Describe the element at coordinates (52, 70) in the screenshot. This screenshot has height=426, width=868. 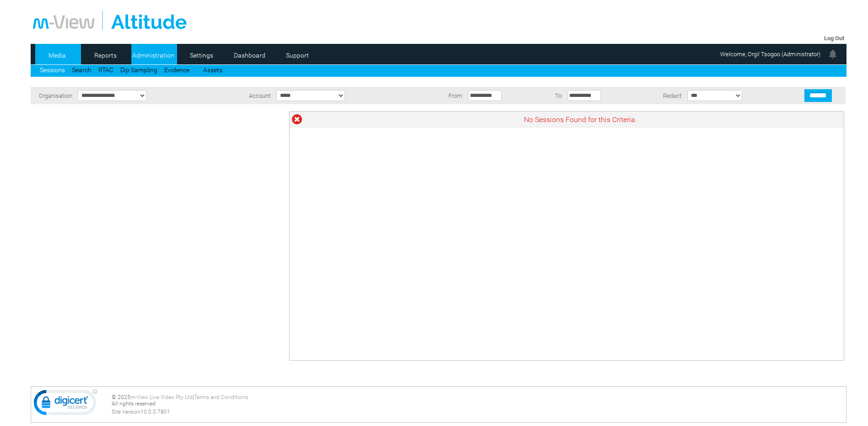
I see `a: Sessions` at that location.